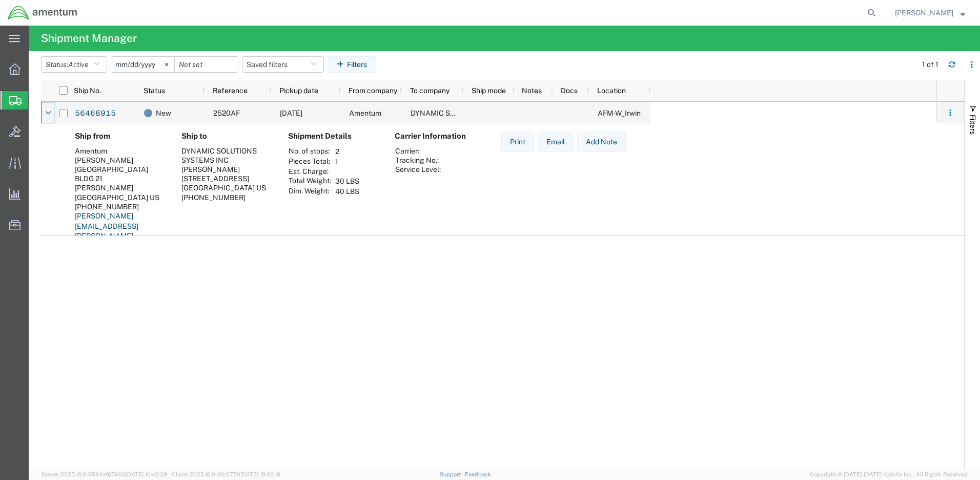  Describe the element at coordinates (924, 13) in the screenshot. I see `span: Kurt Archuleta` at that location.